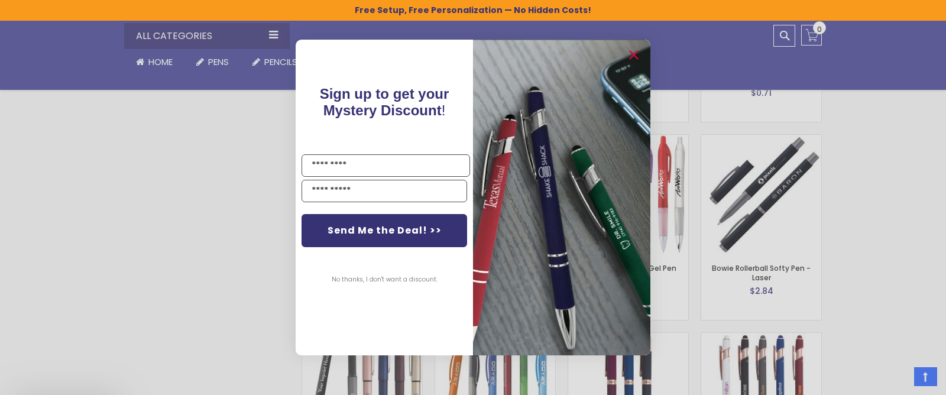 Image resolution: width=946 pixels, height=395 pixels. I want to click on button: Send Me the Deal! >>, so click(384, 231).